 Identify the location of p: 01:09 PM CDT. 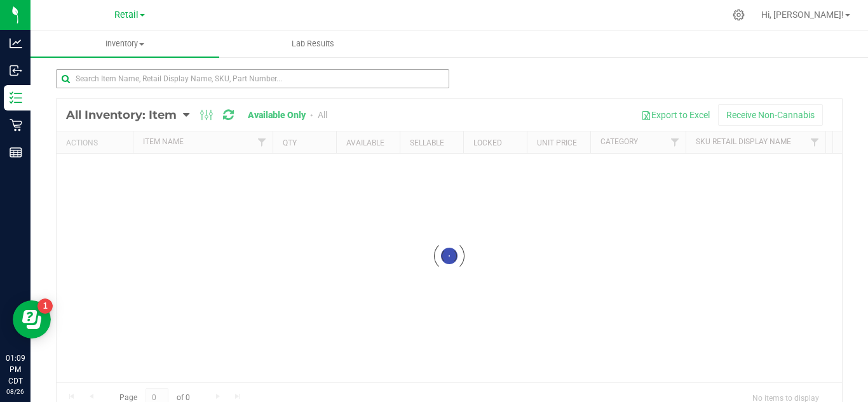
(15, 370).